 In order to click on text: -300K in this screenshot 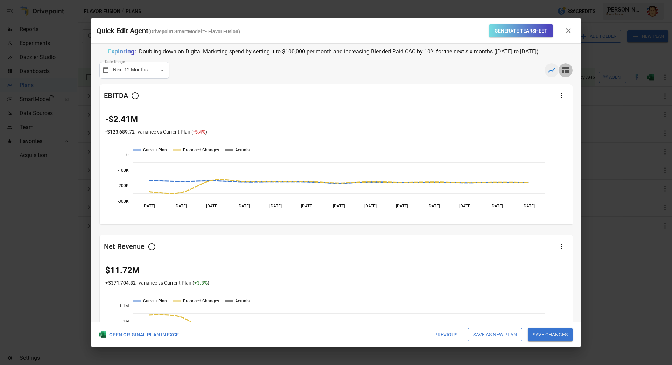, I will do `click(123, 201)`.